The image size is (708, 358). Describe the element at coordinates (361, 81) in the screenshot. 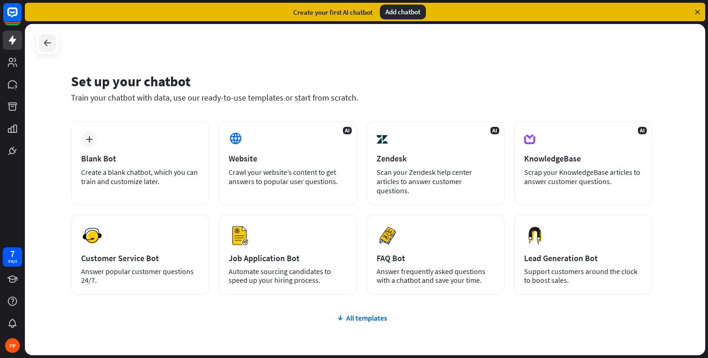

I see `div: Set up your chatbot` at that location.